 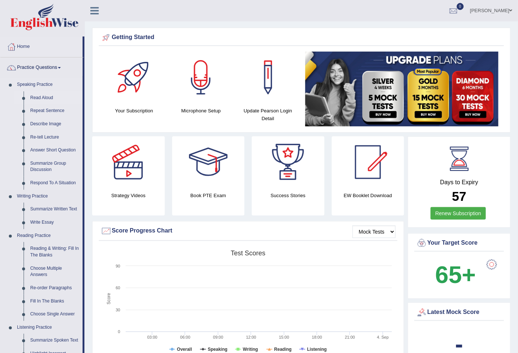 I want to click on tspan: Speaking, so click(x=217, y=349).